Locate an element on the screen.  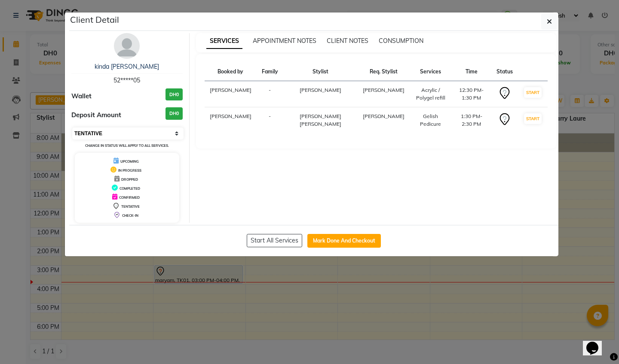
th: Services is located at coordinates (431, 72).